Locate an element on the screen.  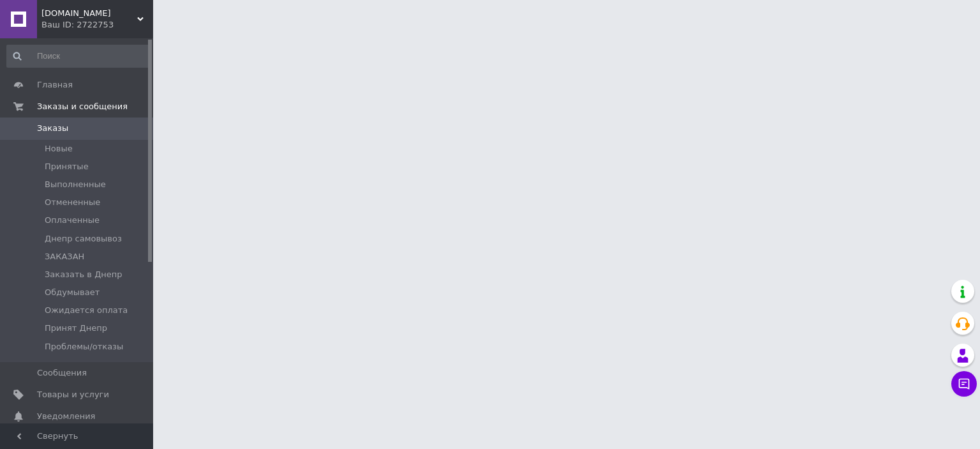
span: Уведомления is located at coordinates (65, 416).